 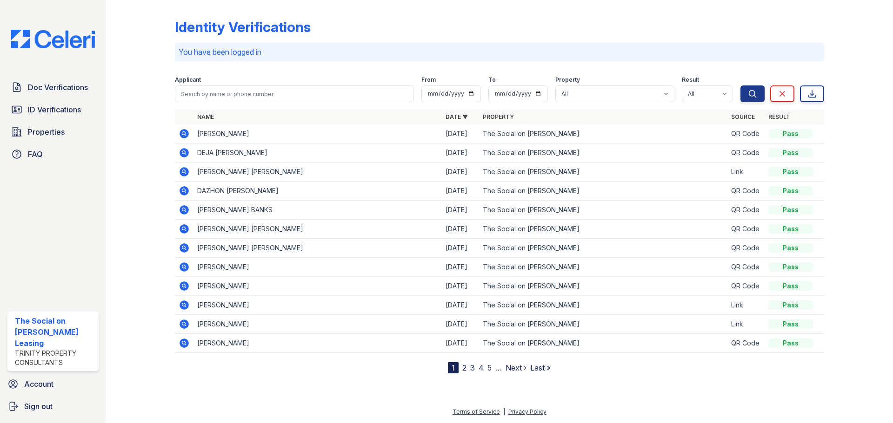 What do you see at coordinates (53, 407) in the screenshot?
I see `a: Sign out` at bounding box center [53, 407].